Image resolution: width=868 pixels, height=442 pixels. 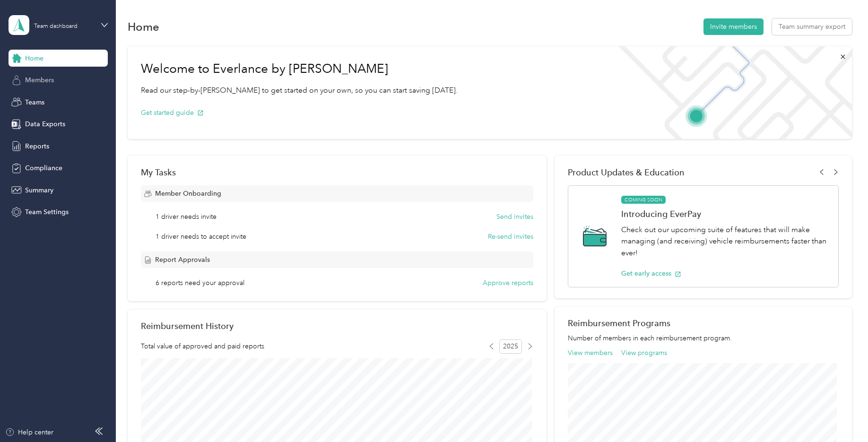 I want to click on span: Home, so click(x=34, y=58).